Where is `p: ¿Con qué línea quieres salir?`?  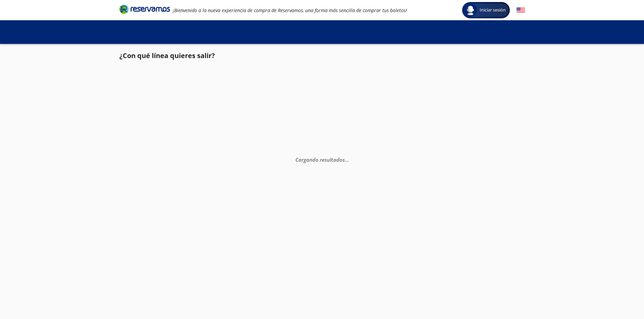 p: ¿Con qué línea quieres salir? is located at coordinates (167, 56).